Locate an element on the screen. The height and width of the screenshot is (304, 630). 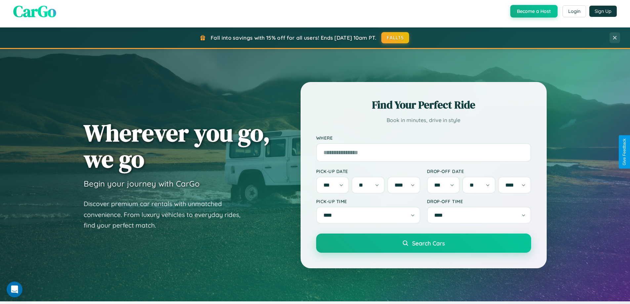
label: Pick-up Date is located at coordinates (368, 171).